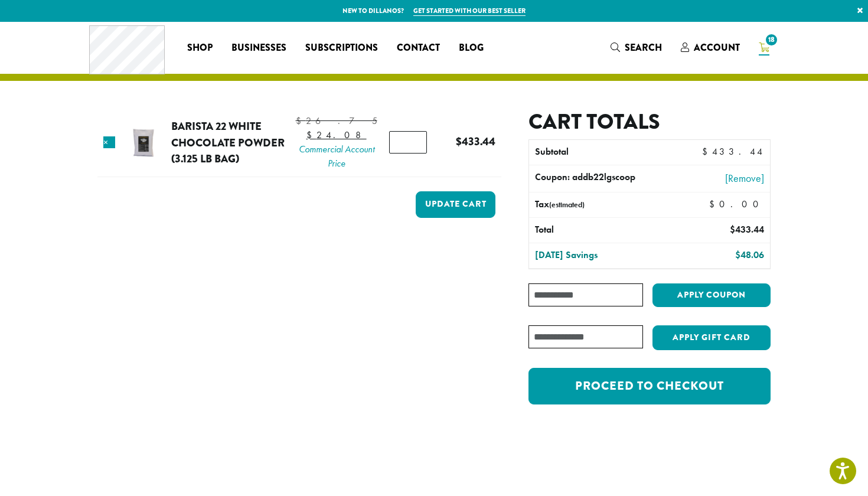  Describe the element at coordinates (711, 338) in the screenshot. I see `button: Apply Gift Card` at that location.